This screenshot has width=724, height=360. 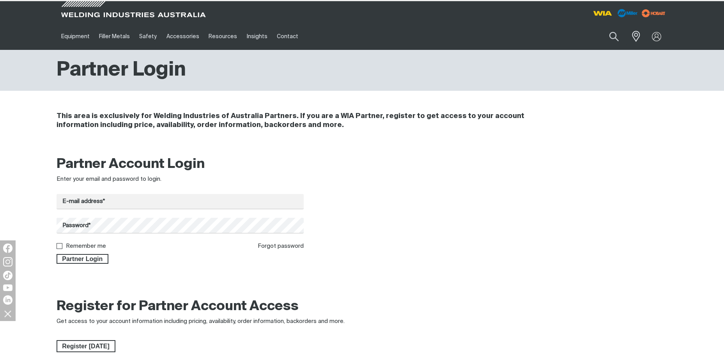 I want to click on img: TikTok, so click(x=8, y=276).